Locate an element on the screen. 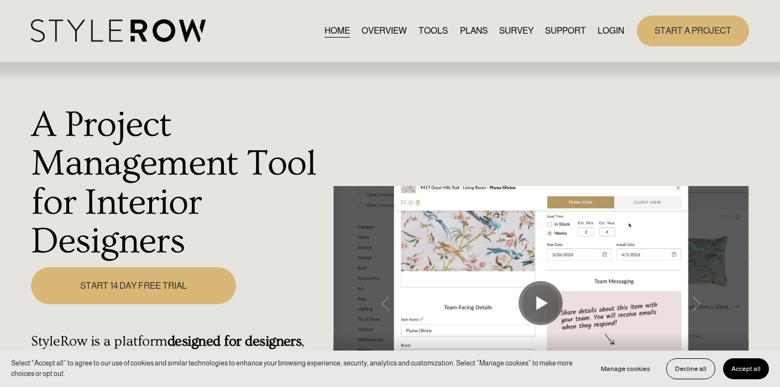 This screenshot has width=780, height=387. span: Manage cookies is located at coordinates (625, 369).